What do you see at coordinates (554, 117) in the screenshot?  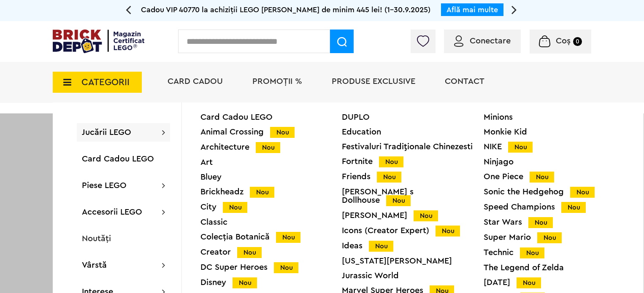 I see `div: Minions` at bounding box center [554, 117].